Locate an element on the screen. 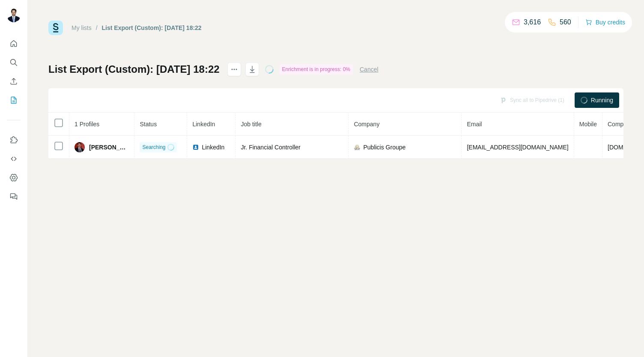 This screenshot has height=357, width=644. span: Company is located at coordinates (366, 124).